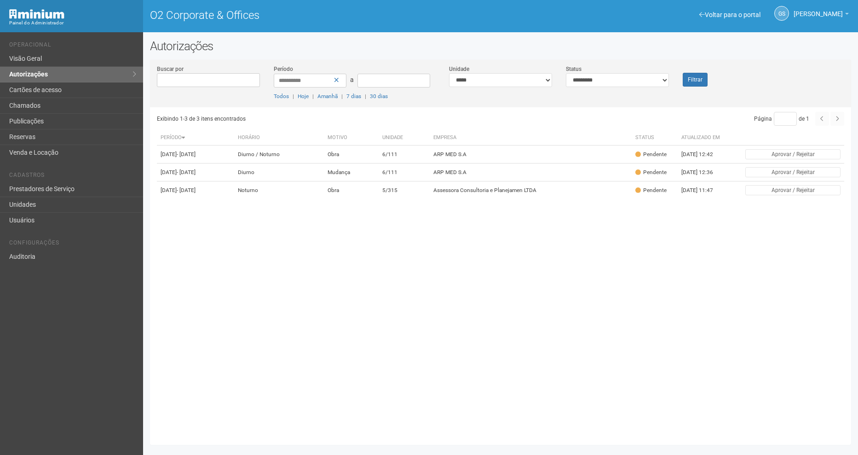  What do you see at coordinates (782, 119) in the screenshot?
I see `span: Página de 1` at bounding box center [782, 119].